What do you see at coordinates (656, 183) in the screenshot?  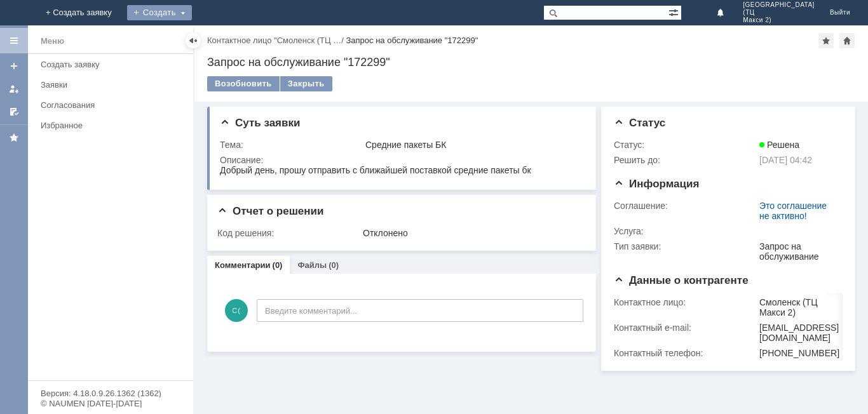 I see `span: Информация` at bounding box center [656, 183].